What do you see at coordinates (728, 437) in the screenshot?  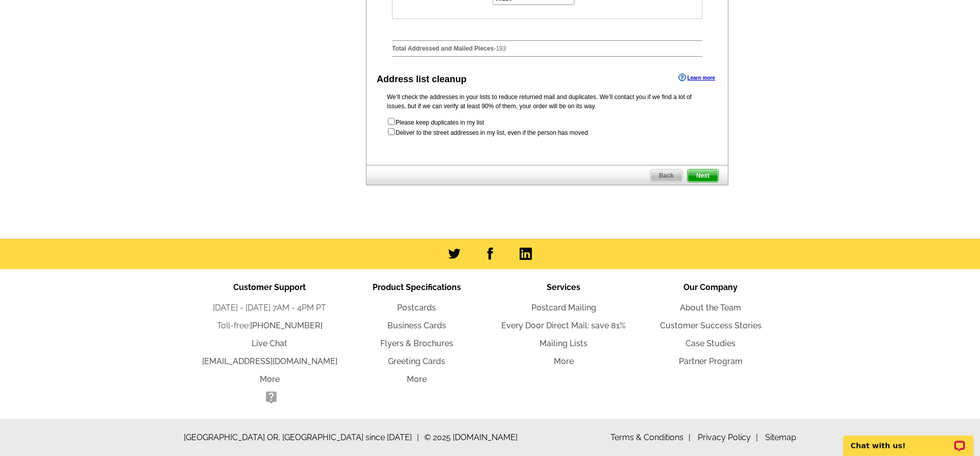 I see `a: Privacy Policy` at bounding box center [728, 437].